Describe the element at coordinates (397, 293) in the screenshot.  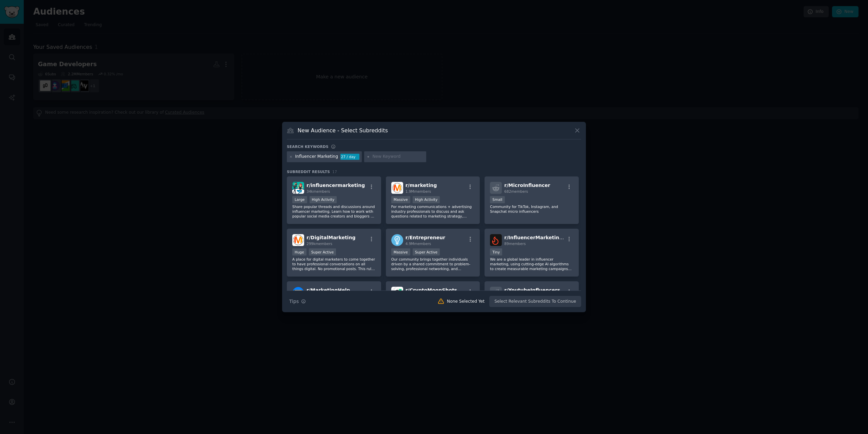
I see `img: CryptoMoonShots` at that location.